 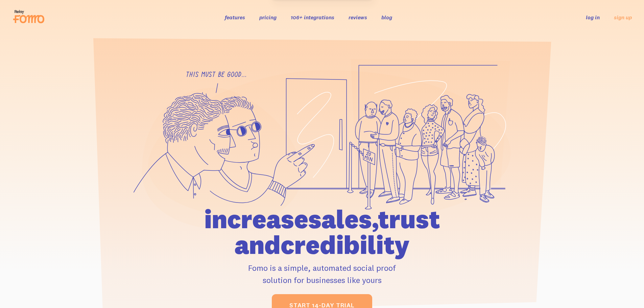 I want to click on a: reviews, so click(x=358, y=17).